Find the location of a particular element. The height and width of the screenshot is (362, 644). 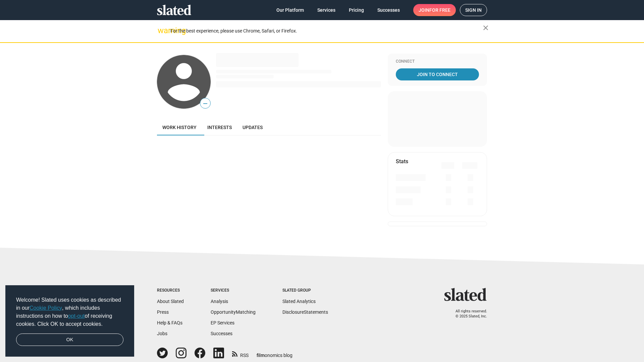

div: Connect is located at coordinates (437, 61).